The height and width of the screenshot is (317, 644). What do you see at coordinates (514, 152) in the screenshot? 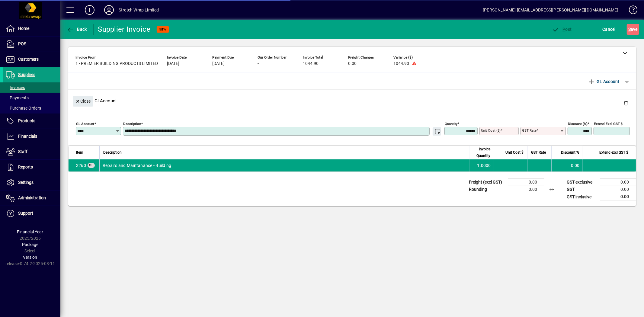
I see `span: Unit Cost $` at bounding box center [514, 152].